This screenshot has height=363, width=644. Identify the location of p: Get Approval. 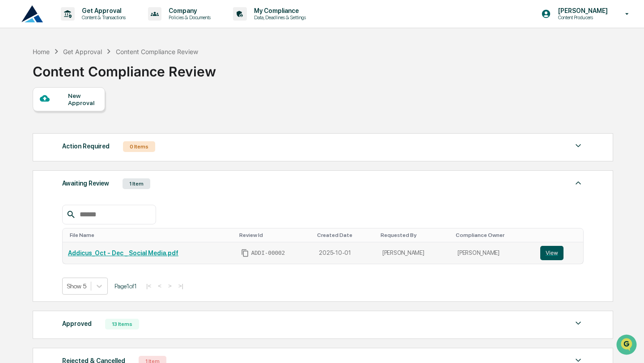
(102, 10).